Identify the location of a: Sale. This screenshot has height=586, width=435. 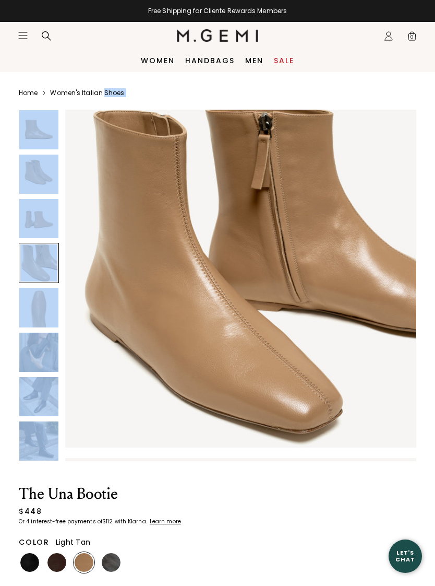
(284, 61).